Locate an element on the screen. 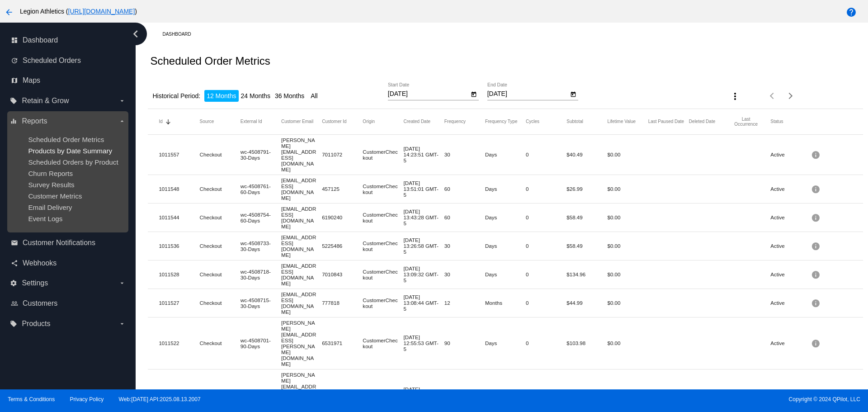 This screenshot has width=868, height=412. li: 12 Months is located at coordinates (221, 96).